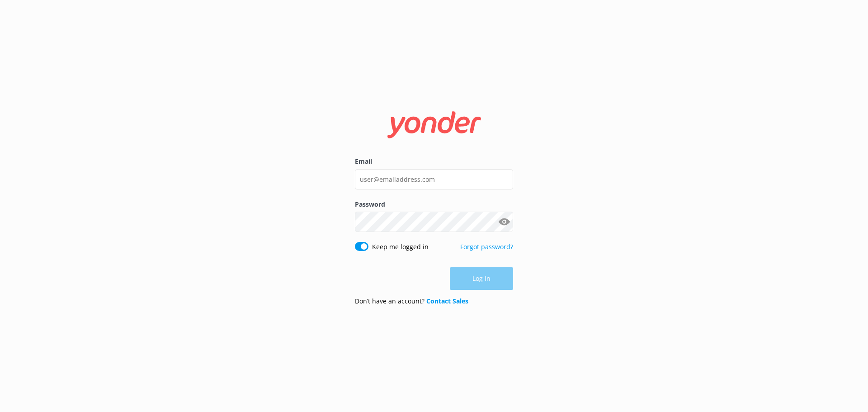 This screenshot has height=412, width=868. I want to click on a: Forgot password?, so click(486, 247).